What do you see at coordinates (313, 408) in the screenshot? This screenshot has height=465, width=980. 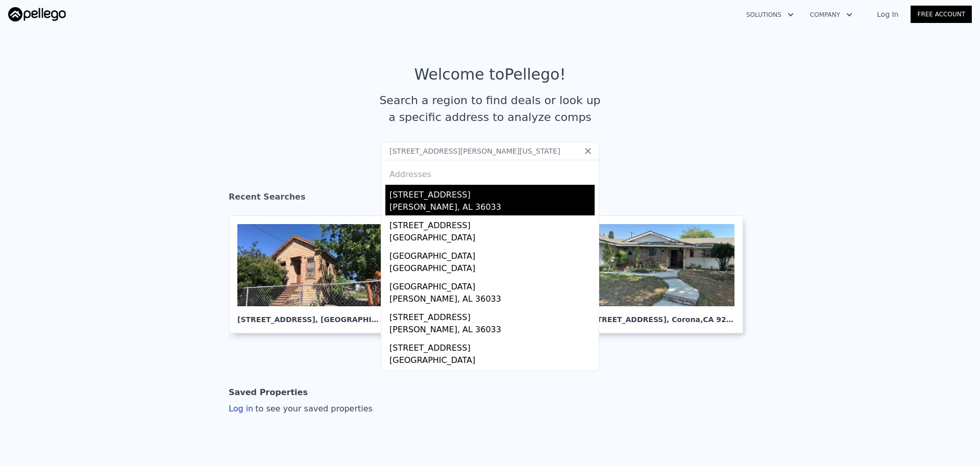 I see `span: to see your saved properties` at bounding box center [313, 408].